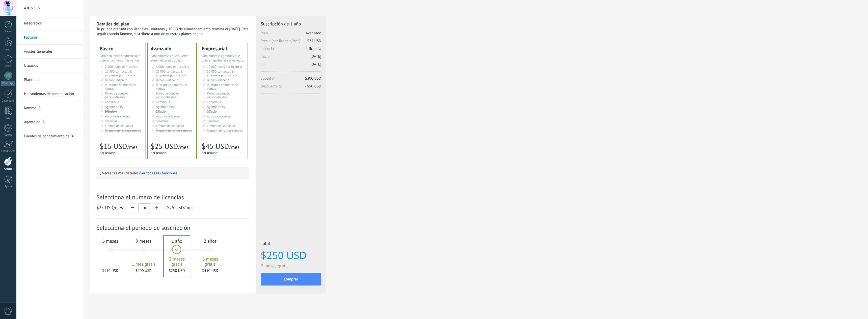 The image size is (868, 319). I want to click on span: Fin, so click(291, 66).